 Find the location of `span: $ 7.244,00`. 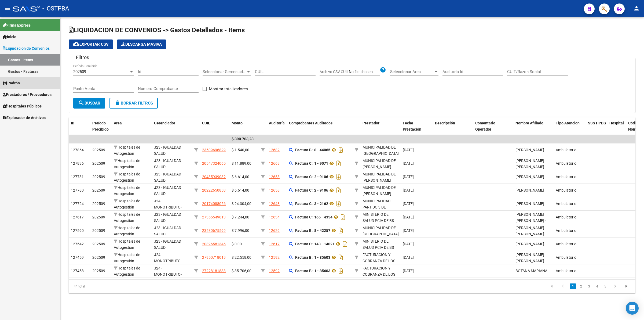

span: $ 7.244,00 is located at coordinates (240, 217).